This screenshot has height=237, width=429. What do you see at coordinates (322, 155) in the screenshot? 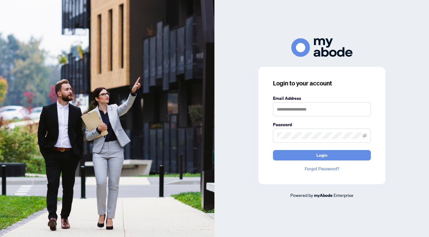
I see `button: Login` at bounding box center [322, 155].